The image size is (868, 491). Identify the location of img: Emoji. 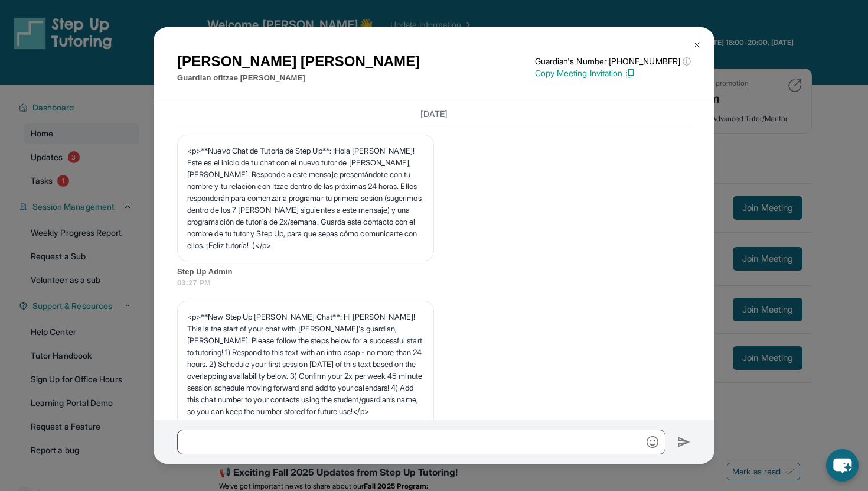
(653, 442).